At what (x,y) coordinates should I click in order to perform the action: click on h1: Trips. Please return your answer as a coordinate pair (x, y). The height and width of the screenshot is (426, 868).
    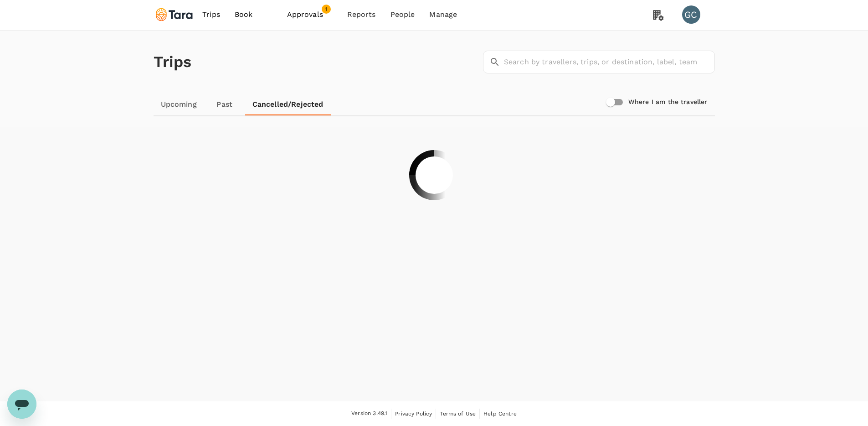
    Looking at the image, I should click on (172, 62).